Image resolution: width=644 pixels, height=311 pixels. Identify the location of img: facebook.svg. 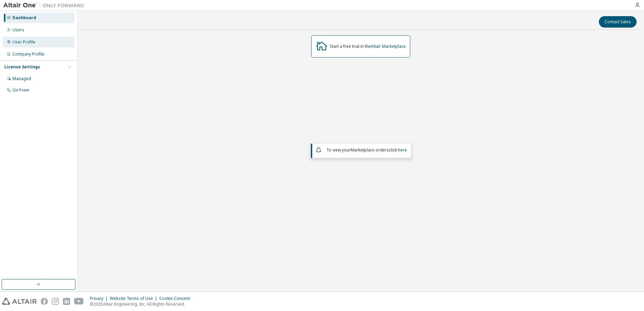
(44, 301).